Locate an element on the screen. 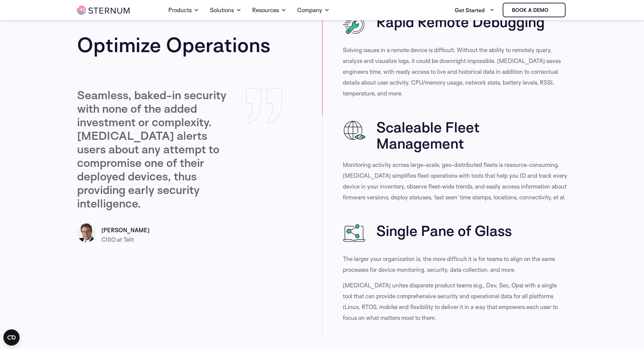 The width and height of the screenshot is (644, 349). h3: Single Pane of Glass is located at coordinates (471, 231).